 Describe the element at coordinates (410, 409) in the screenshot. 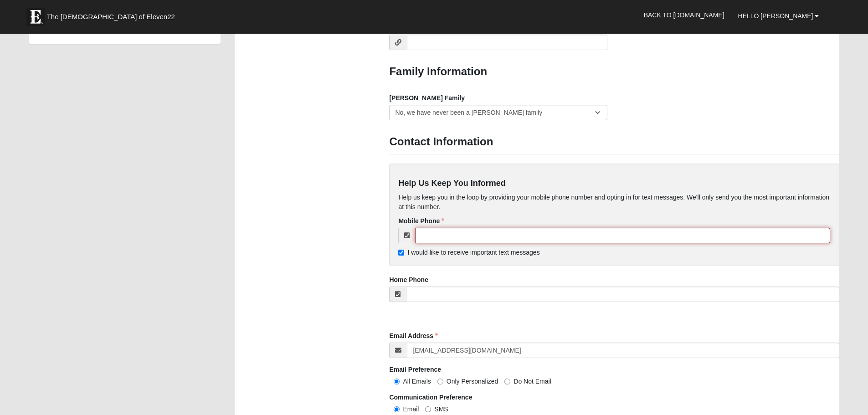

I see `span: Email` at that location.